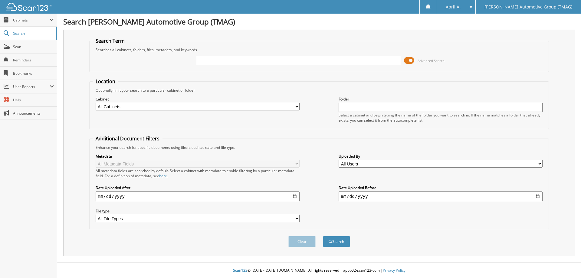 This screenshot has height=278, width=581. What do you see at coordinates (431, 61) in the screenshot?
I see `span: Advanced Search` at bounding box center [431, 61].